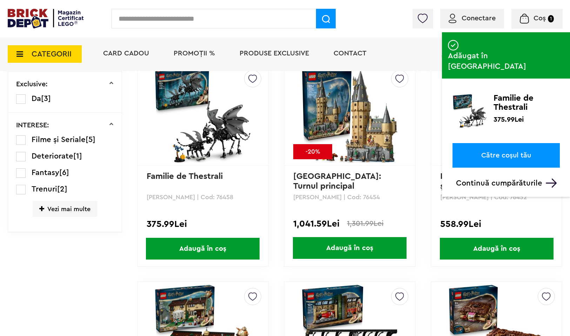 This screenshot has height=336, width=570. Describe the element at coordinates (194, 53) in the screenshot. I see `a: PROMOȚII %` at that location.